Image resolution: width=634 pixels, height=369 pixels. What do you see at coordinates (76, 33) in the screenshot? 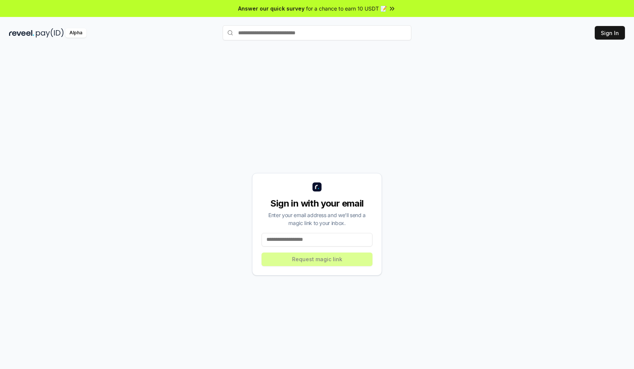
I see `div: Alpha` at bounding box center [76, 33].